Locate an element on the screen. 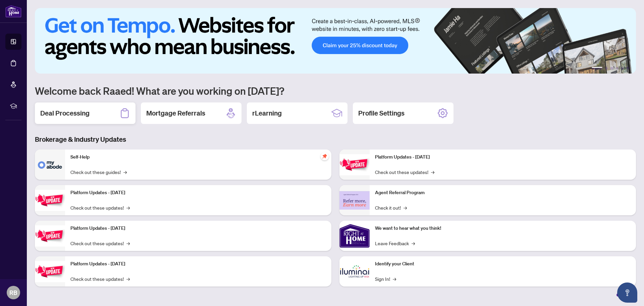  button: Open asap is located at coordinates (628, 293).